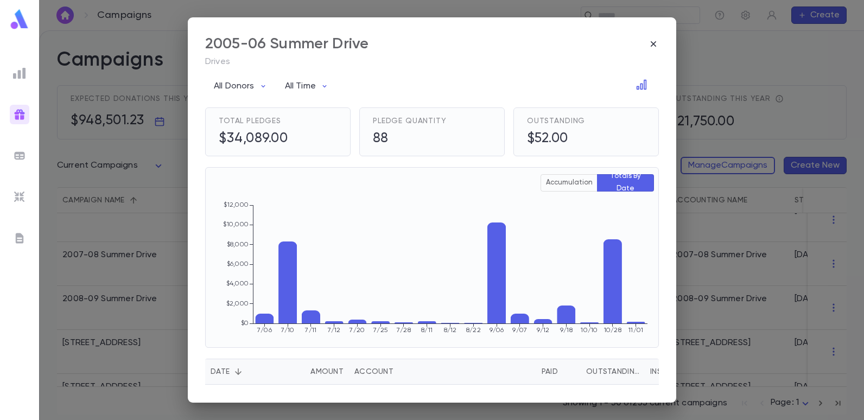  I want to click on img: batches_grey.339ca447c9d9533ef1741baa751efc33.svg, so click(20, 156).